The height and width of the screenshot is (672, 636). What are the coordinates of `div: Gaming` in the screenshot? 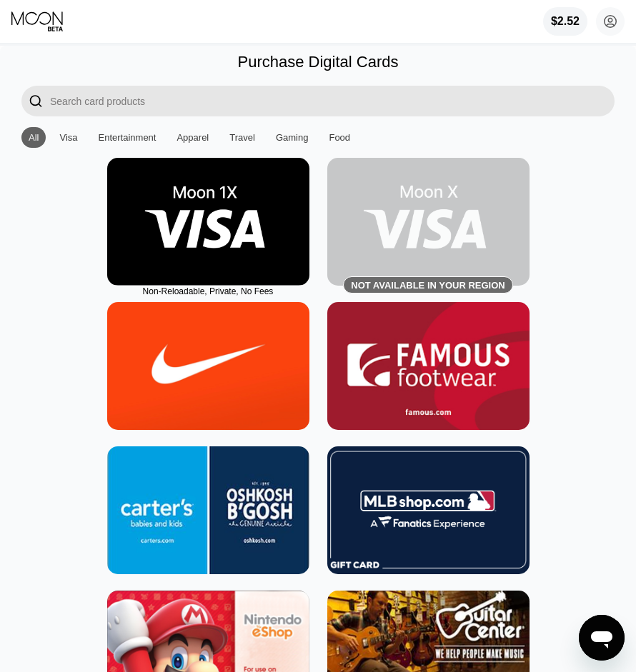 It's located at (292, 137).